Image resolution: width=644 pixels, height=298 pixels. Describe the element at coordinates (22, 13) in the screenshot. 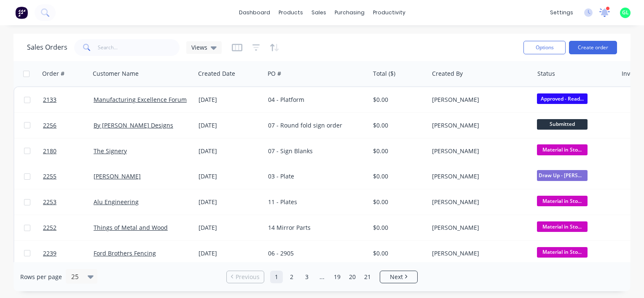

I see `img: Factory` at that location.